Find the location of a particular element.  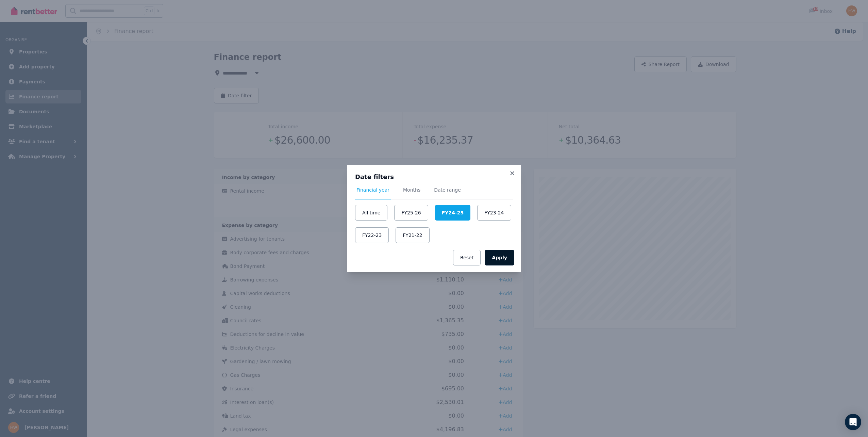

h3: Date filters is located at coordinates (434, 177).